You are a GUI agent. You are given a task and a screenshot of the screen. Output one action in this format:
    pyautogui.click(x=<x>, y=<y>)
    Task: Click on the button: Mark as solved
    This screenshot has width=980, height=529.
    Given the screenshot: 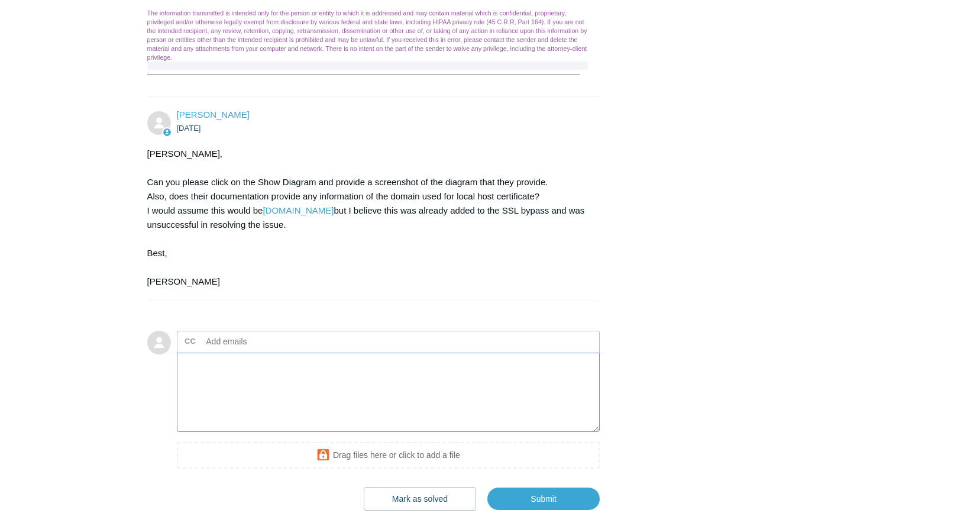 What is the action you would take?
    pyautogui.click(x=420, y=499)
    